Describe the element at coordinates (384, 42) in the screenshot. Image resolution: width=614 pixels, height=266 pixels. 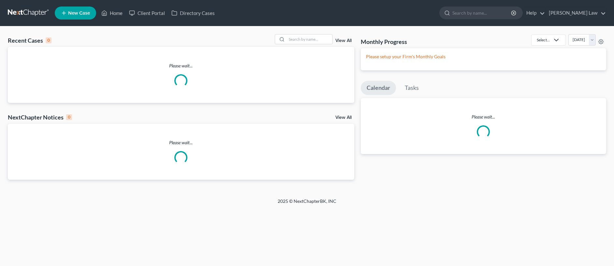
I see `h3: Monthly Progress` at that location.